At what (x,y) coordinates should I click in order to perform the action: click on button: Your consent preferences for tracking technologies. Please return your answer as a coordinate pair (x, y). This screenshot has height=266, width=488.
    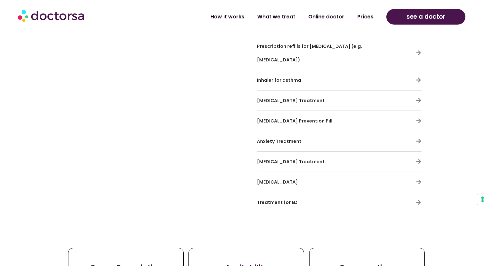
    Looking at the image, I should click on (483, 199).